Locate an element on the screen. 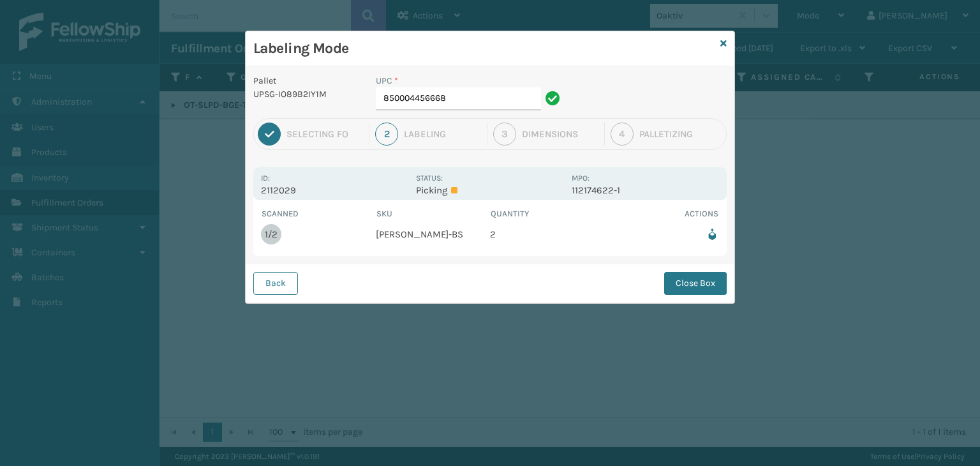 The width and height of the screenshot is (980, 466). th: Actions is located at coordinates (663, 214).